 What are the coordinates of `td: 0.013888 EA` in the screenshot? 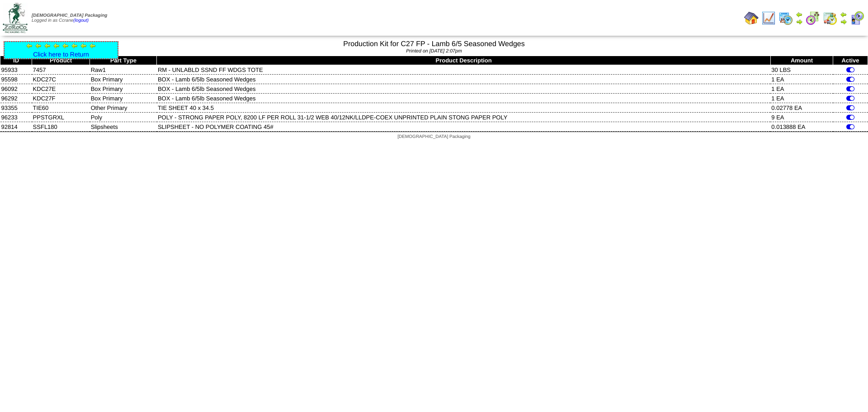 It's located at (802, 126).